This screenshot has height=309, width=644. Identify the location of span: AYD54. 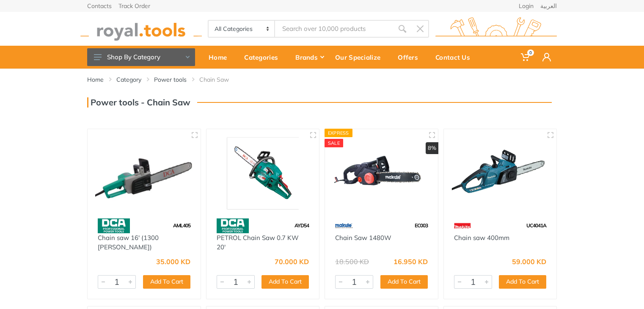
(302, 225).